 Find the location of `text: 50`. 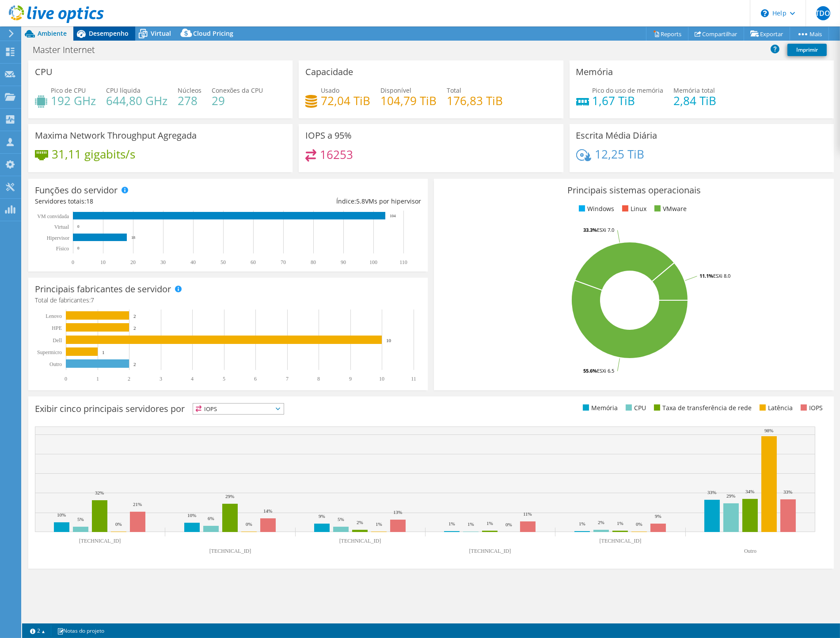

text: 50 is located at coordinates (223, 263).